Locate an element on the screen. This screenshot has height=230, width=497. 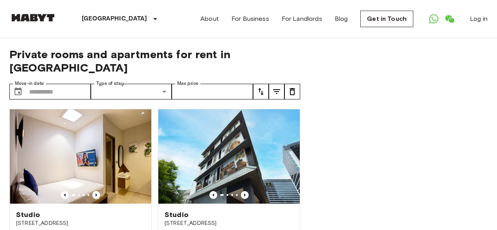
a: Open WeChat is located at coordinates (450, 19).